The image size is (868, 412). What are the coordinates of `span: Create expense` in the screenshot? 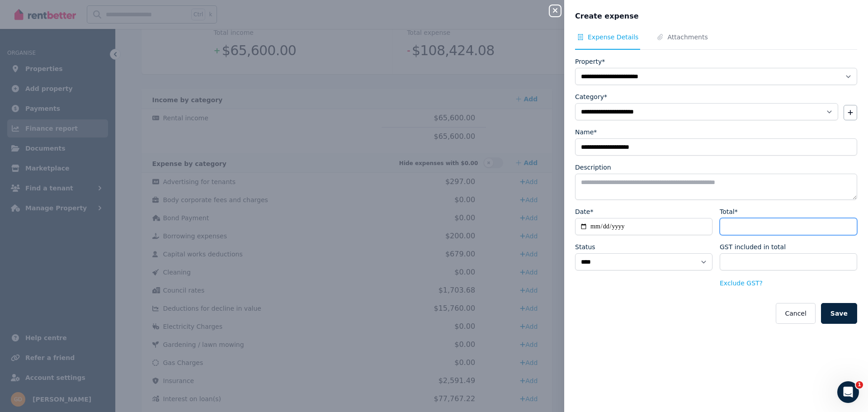 It's located at (607, 16).